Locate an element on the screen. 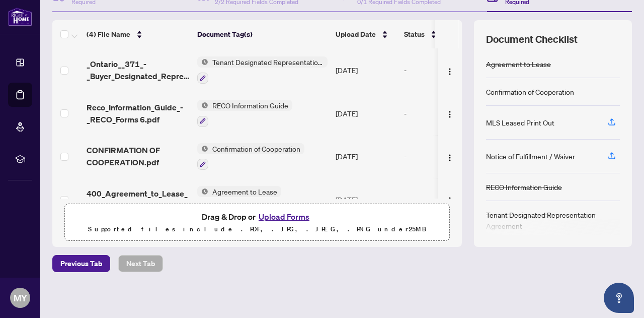  button: Next Tab is located at coordinates (141, 264).